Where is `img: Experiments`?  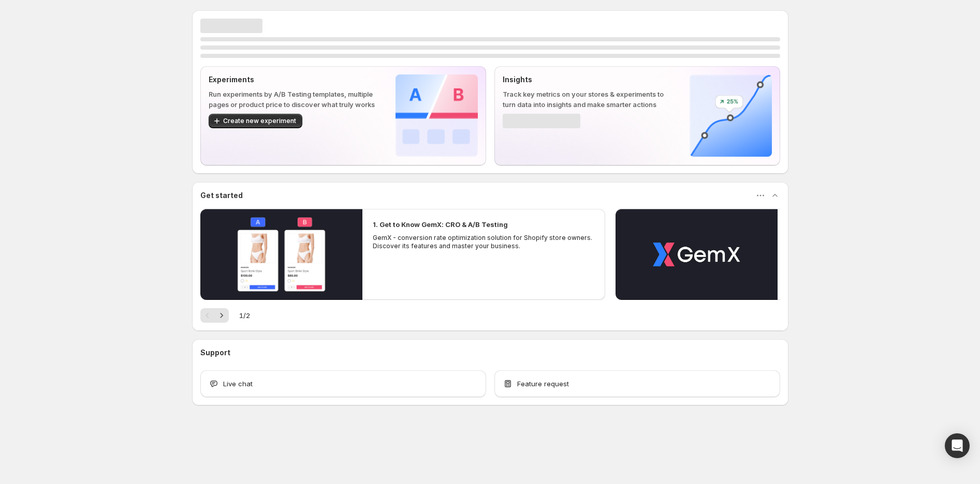 img: Experiments is located at coordinates (436, 115).